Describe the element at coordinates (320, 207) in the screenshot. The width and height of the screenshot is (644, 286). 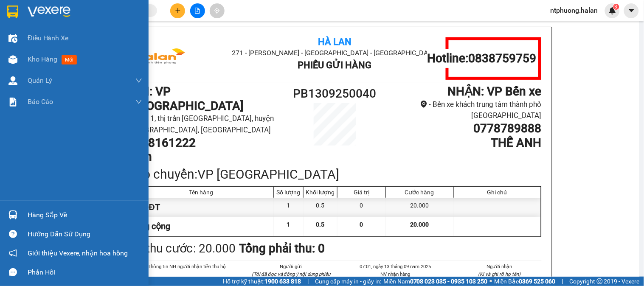
I see `div: 0.5` at that location.